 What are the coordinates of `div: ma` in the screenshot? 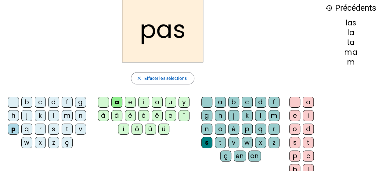 It's located at (351, 52).